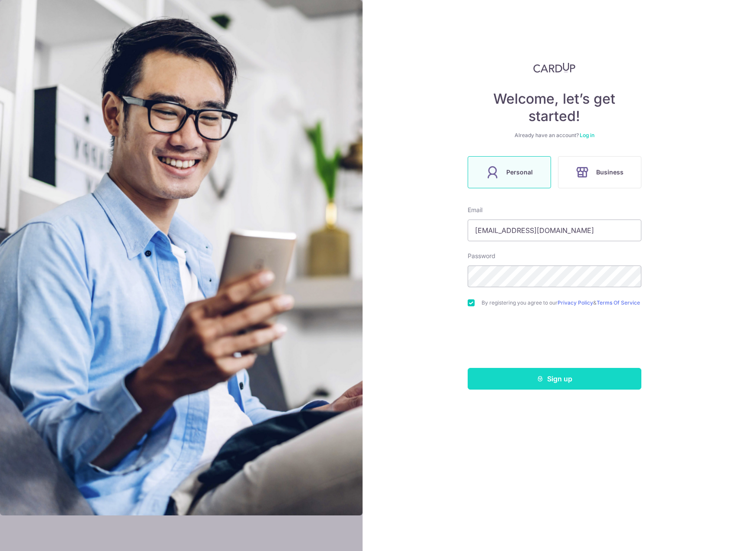 This screenshot has width=746, height=551. Describe the element at coordinates (554, 108) in the screenshot. I see `h4: Welcome, let’s get started!` at that location.